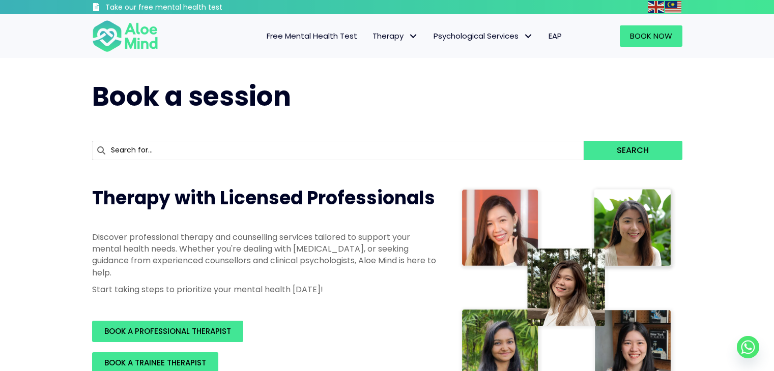 This screenshot has height=371, width=774. Describe the element at coordinates (674, 7) in the screenshot. I see `a: Malay` at that location.